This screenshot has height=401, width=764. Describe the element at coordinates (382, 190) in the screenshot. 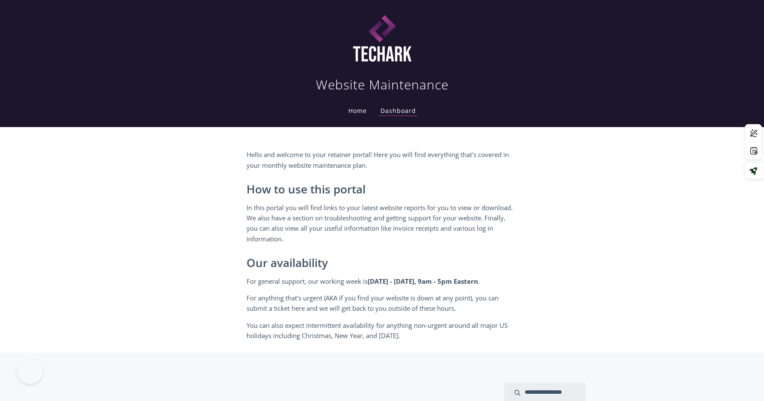

I see `h2: How to use this portal` at that location.